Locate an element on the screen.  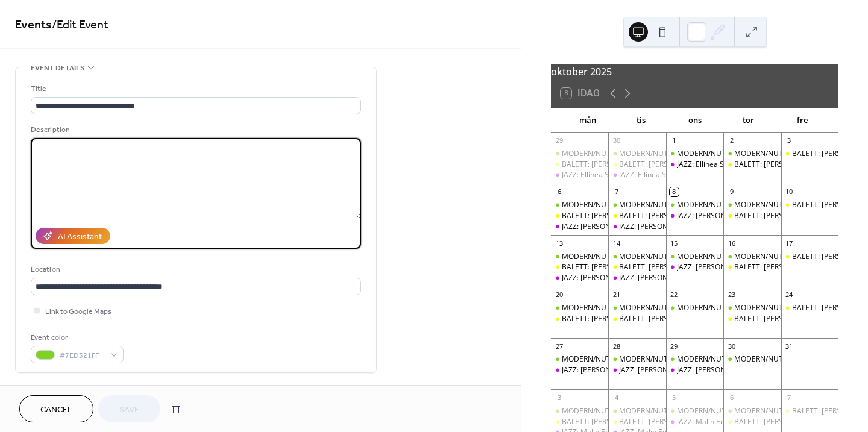
div: Event color is located at coordinates (76, 337).